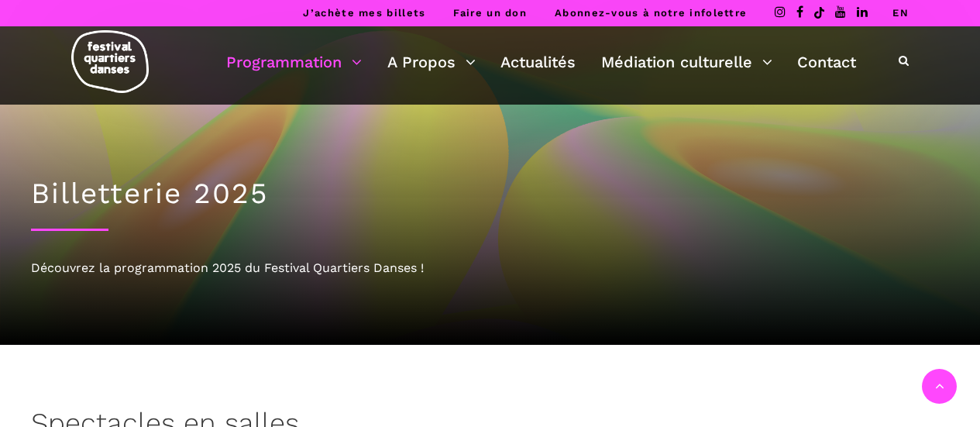 This screenshot has width=980, height=427. I want to click on div: Découvrez la programmation 2025 du Festival Quartiers Danses !, so click(490, 268).